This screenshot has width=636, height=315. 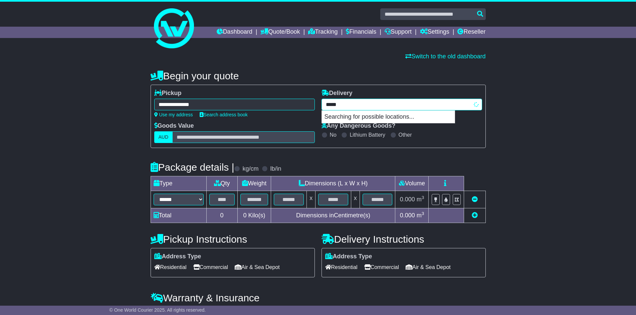 I want to click on td: Kilo(s), so click(x=254, y=216).